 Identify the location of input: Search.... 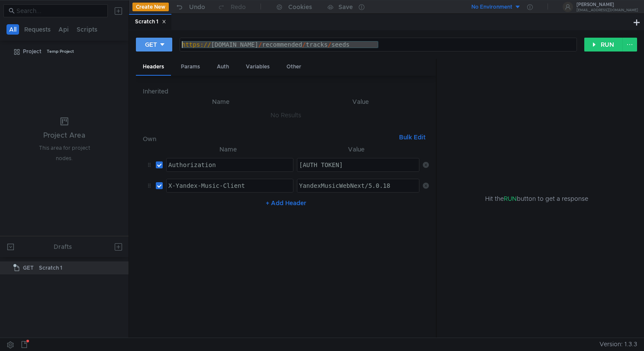
(59, 11).